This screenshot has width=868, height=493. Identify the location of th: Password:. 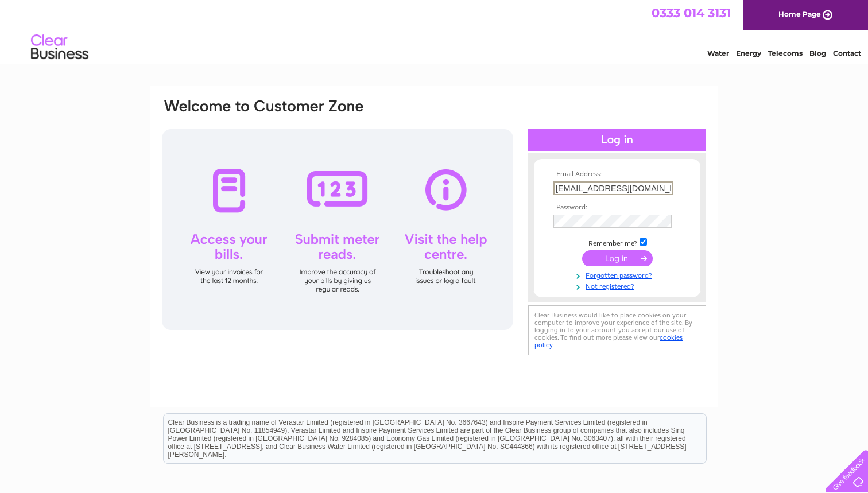
(617, 208).